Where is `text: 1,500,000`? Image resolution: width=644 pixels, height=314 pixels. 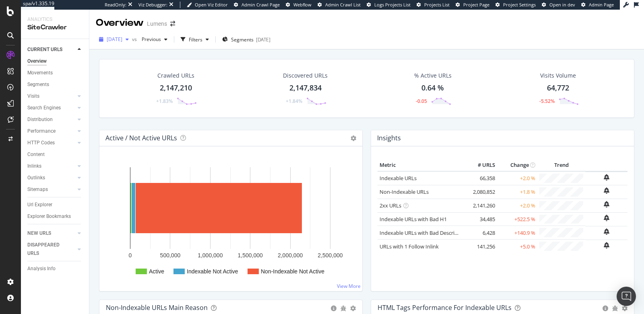 text: 1,500,000 is located at coordinates (250, 255).